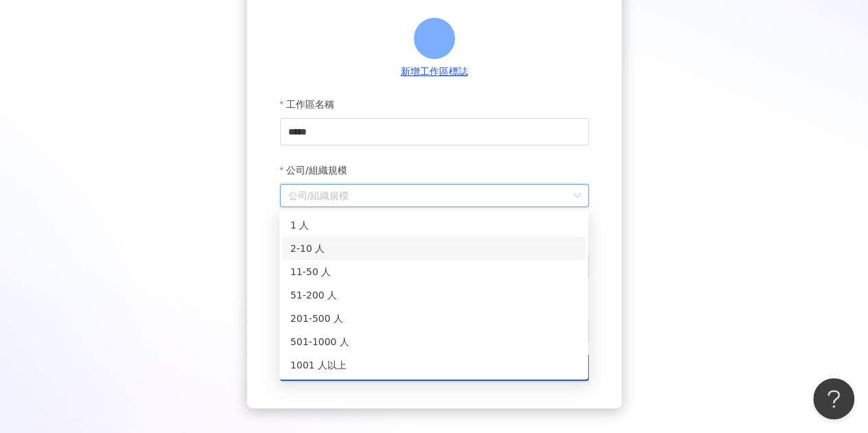 This screenshot has width=868, height=433. Describe the element at coordinates (434, 295) in the screenshot. I see `div: 51-200 人` at that location.